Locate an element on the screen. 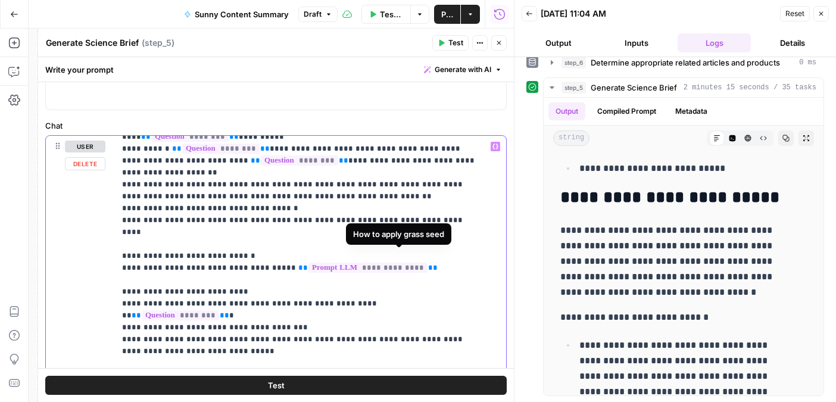 The width and height of the screenshot is (836, 402). button: Generate with AI is located at coordinates (463, 70).